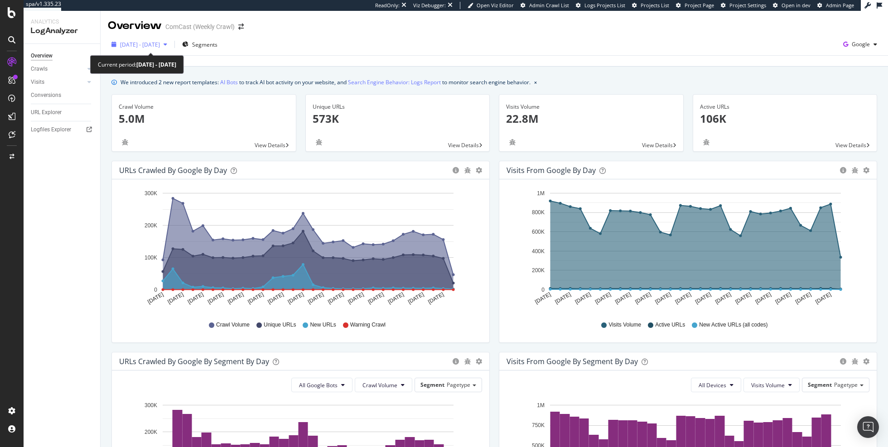 The image size is (888, 447). Describe the element at coordinates (551, 170) in the screenshot. I see `div: Visits from Google by day` at that location.